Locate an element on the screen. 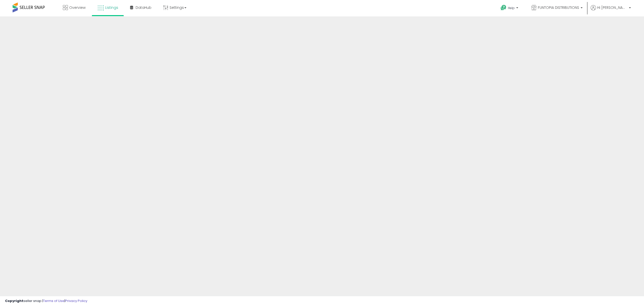 The width and height of the screenshot is (644, 306). span: FUNTOPIA DISTRIBUTIONS is located at coordinates (558, 7).